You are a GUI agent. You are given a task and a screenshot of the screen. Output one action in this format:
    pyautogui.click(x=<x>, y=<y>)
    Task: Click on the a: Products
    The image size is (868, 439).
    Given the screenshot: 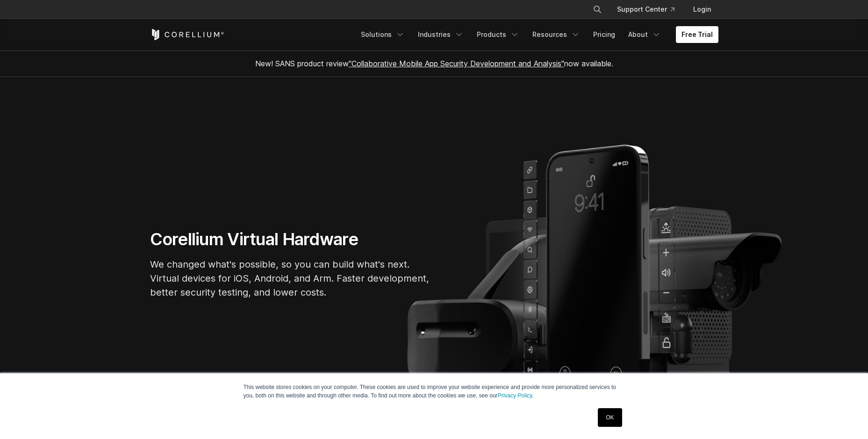 What is the action you would take?
    pyautogui.click(x=497, y=35)
    